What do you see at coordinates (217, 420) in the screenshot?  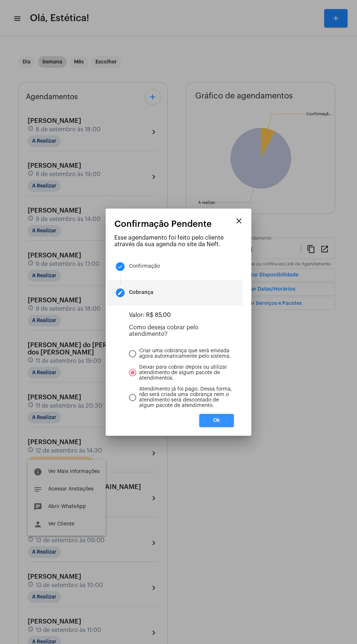 I see `button: Ok` at bounding box center [217, 420].